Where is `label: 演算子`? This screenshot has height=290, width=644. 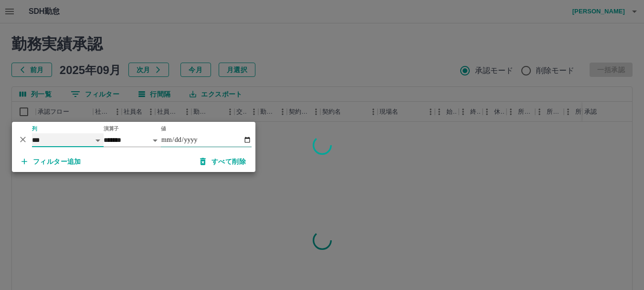 label: 演算子 is located at coordinates (111, 128).